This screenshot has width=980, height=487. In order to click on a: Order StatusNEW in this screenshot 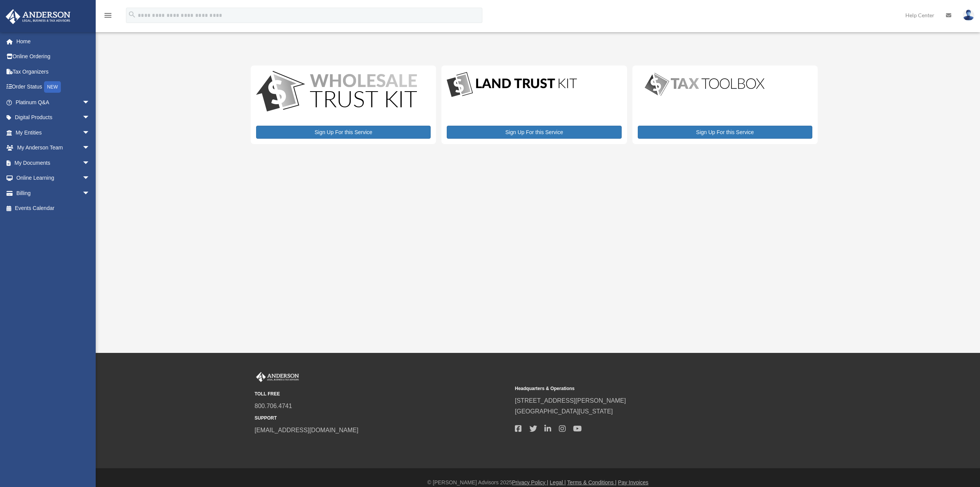, I will do `click(53, 87)`.